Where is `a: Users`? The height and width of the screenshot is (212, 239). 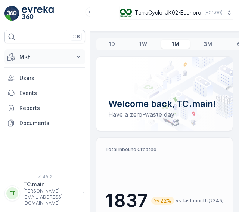 a: Users is located at coordinates (45, 78).